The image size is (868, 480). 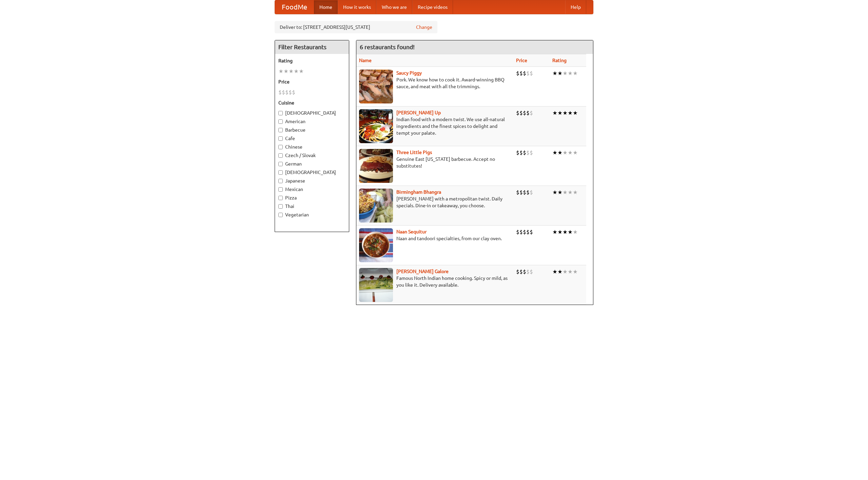 What do you see at coordinates (312, 181) in the screenshot?
I see `label: Japanese` at bounding box center [312, 181].